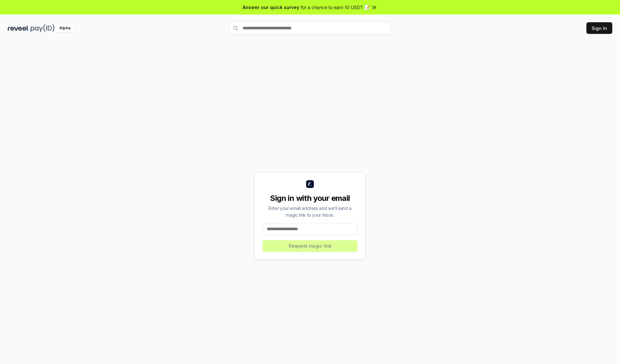 This screenshot has height=364, width=620. Describe the element at coordinates (310, 199) in the screenshot. I see `div: Sign in with your email` at that location.